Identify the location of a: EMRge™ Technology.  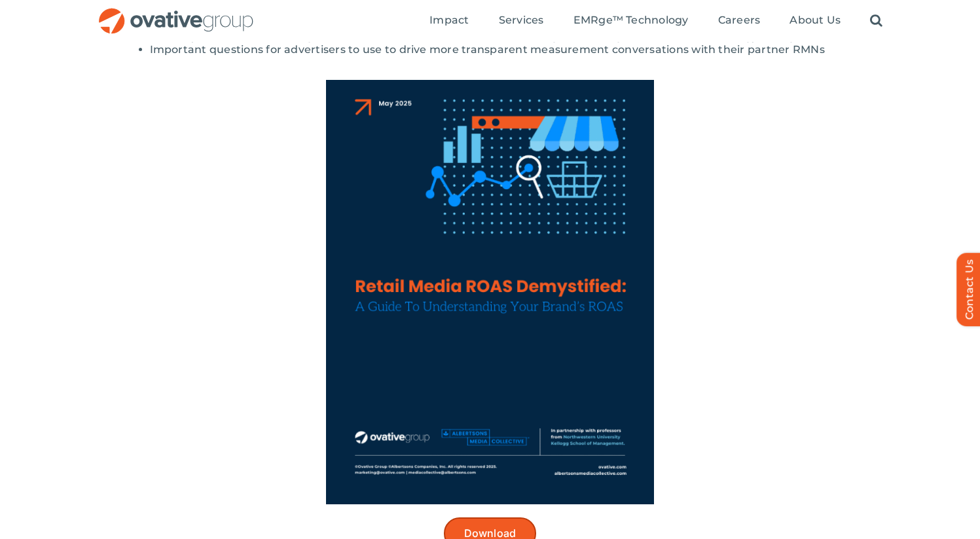
(631, 21).